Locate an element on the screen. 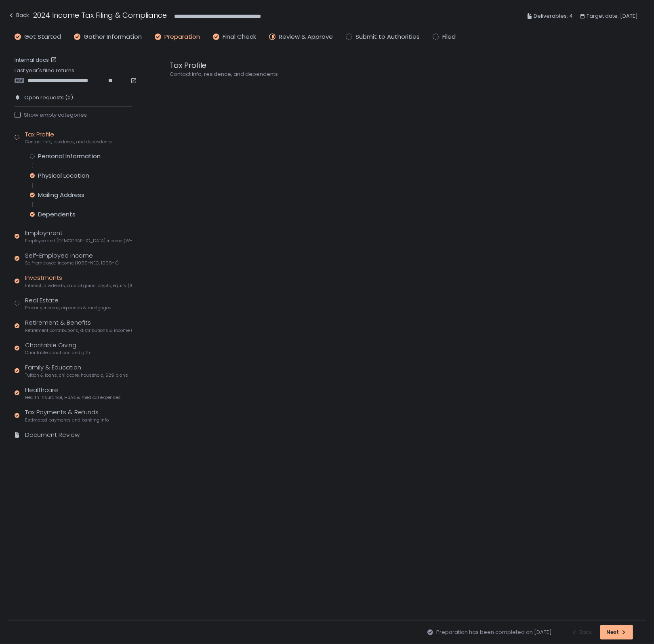  span: Self-employed income (1099-NEC, 1099-K) is located at coordinates (72, 263).